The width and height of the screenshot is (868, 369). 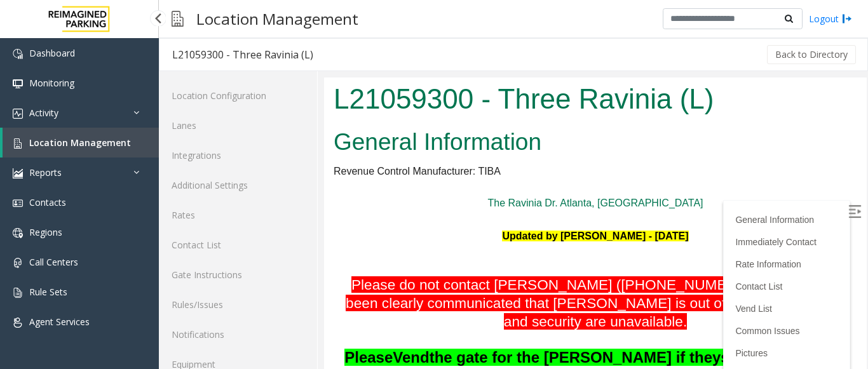 I want to click on span: Dashboard, so click(x=52, y=52).